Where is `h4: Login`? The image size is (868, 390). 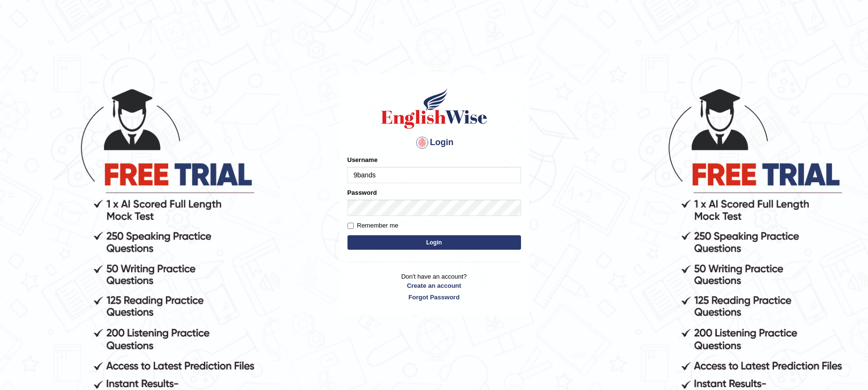 h4: Login is located at coordinates (434, 142).